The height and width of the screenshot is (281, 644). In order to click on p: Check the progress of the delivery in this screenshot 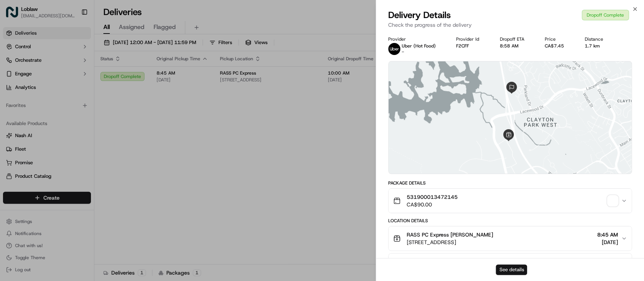, I will do `click(510, 25)`.